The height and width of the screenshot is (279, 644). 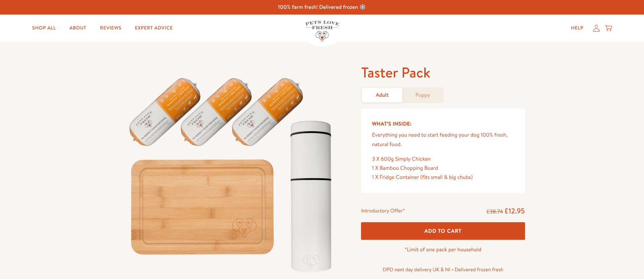 I want to click on span: £12.95, so click(x=514, y=211).